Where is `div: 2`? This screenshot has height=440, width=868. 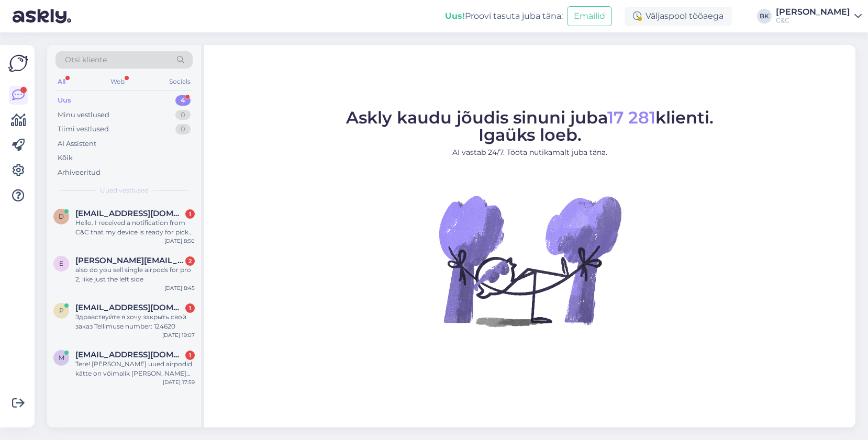 div: 2 is located at coordinates (190, 261).